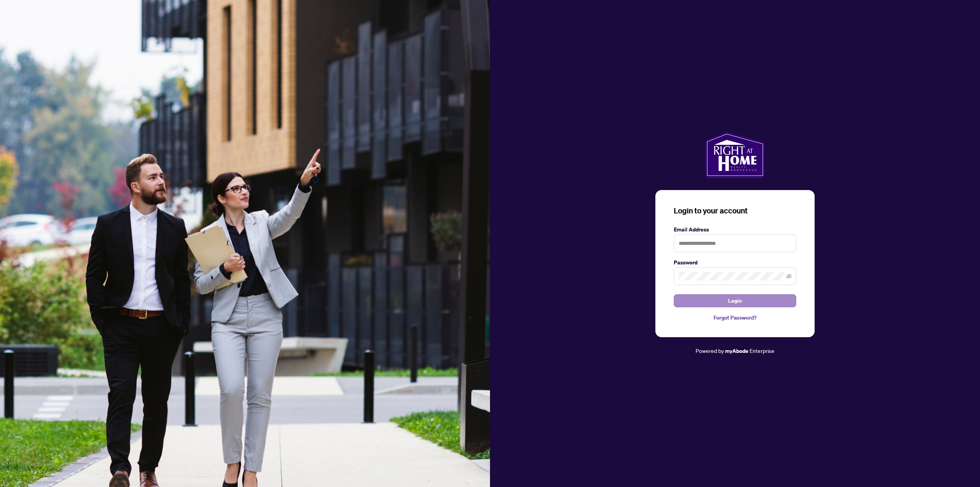 The width and height of the screenshot is (980, 487). What do you see at coordinates (790, 276) in the screenshot?
I see `span: eye-invisible` at bounding box center [790, 276].